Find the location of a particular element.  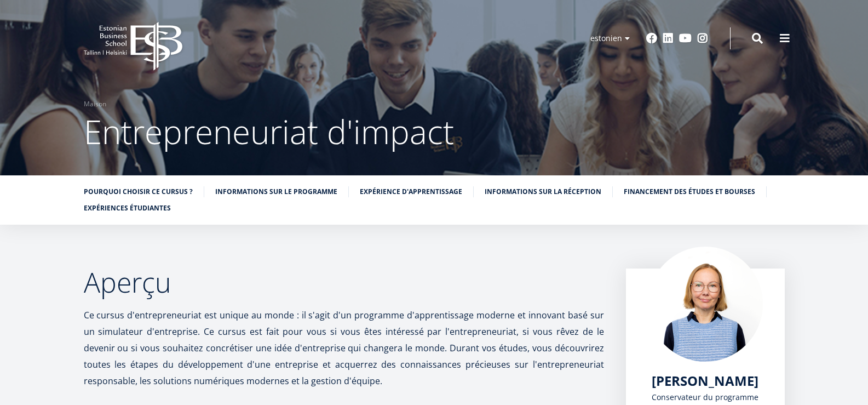

font: Ce cursus d'entrepreneuriat est unique au monde : il s'agit d'un programme d'apprentissage modern... is located at coordinates (344, 348).